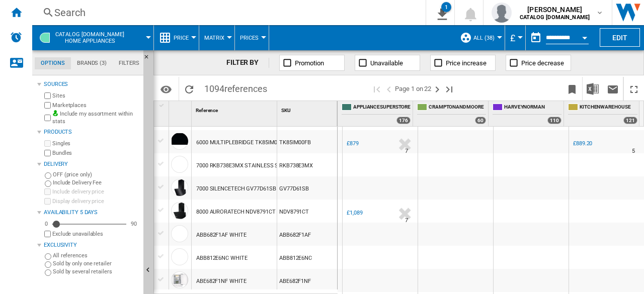 This screenshot has width=644, height=294. What do you see at coordinates (585, 36) in the screenshot?
I see `button: Open calendar` at bounding box center [585, 36].